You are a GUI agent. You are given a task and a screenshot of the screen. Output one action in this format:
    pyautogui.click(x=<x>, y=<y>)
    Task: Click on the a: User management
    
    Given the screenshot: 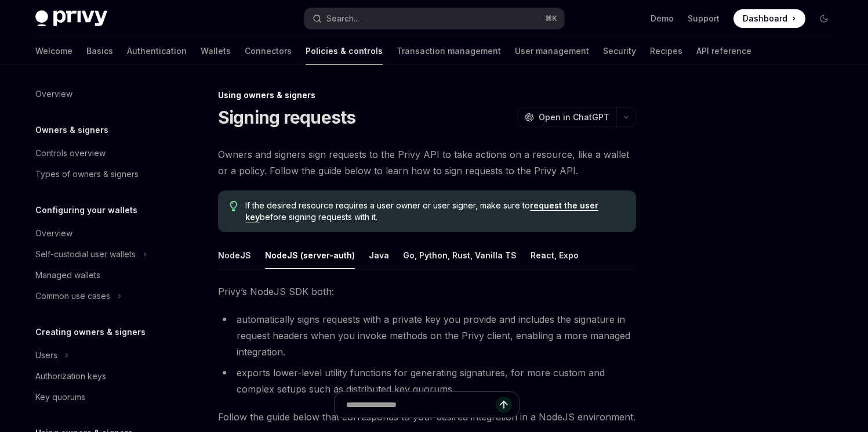 What is the action you would take?
    pyautogui.click(x=552, y=51)
    